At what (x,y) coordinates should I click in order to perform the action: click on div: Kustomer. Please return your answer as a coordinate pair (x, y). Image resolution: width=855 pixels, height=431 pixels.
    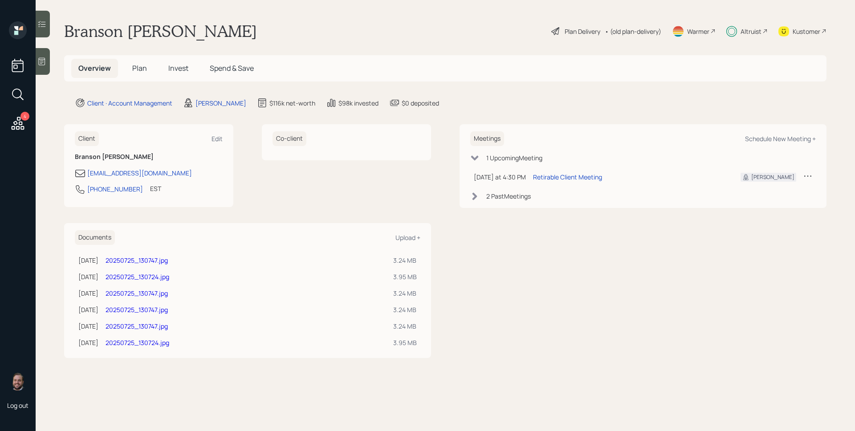
    Looking at the image, I should click on (806, 31).